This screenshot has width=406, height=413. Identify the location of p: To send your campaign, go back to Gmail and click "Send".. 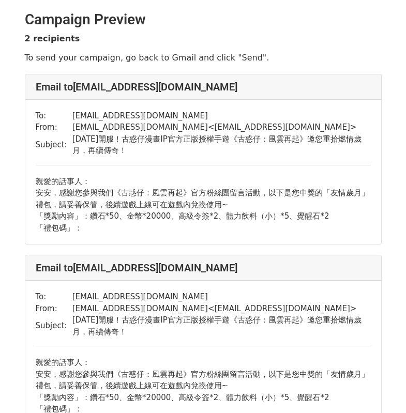
(203, 57).